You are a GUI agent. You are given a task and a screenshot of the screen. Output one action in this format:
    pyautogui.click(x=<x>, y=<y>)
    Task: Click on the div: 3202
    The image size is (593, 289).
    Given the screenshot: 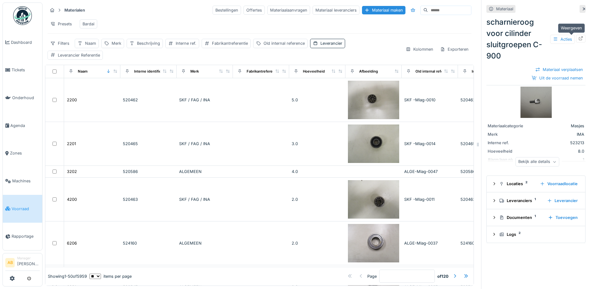 What is the action you would take?
    pyautogui.click(x=72, y=171)
    